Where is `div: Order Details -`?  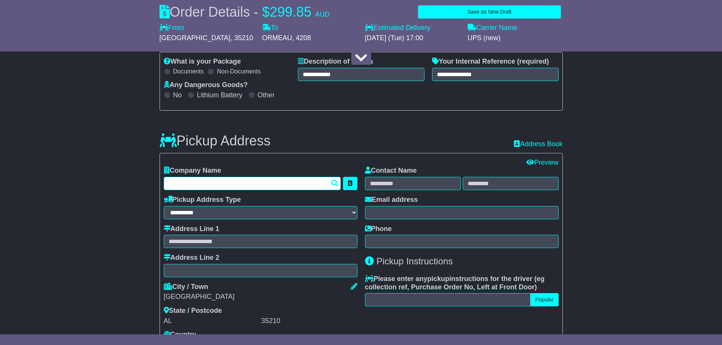 div: Order Details - is located at coordinates (244, 12).